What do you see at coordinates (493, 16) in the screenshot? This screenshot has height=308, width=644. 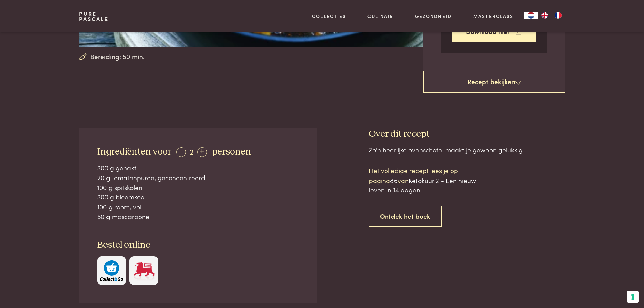 I see `a: Masterclass` at bounding box center [493, 16].